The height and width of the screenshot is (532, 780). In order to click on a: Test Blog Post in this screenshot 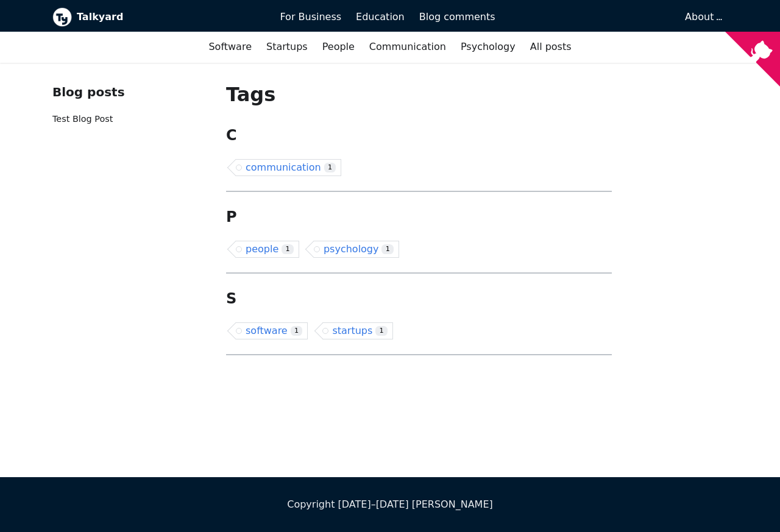, I will do `click(83, 119)`.